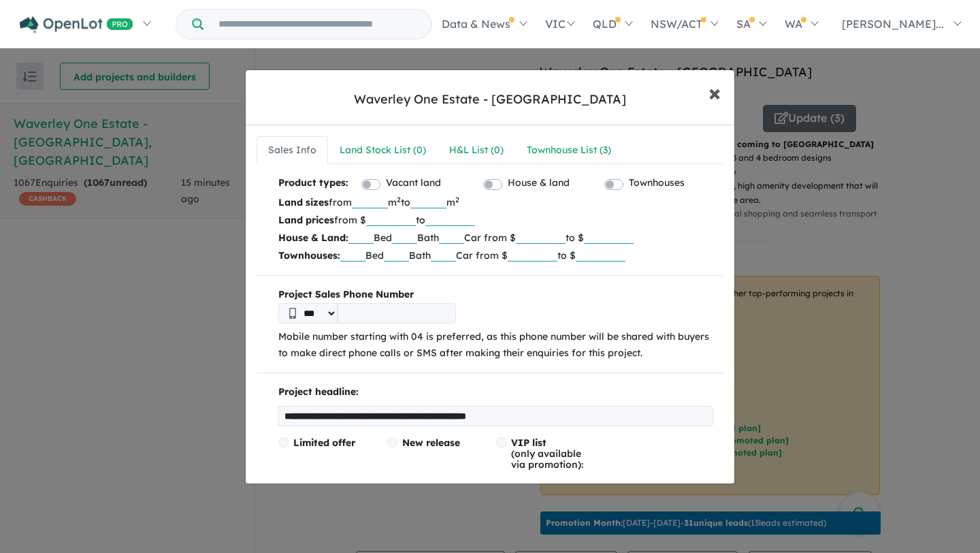 The width and height of the screenshot is (980, 553). What do you see at coordinates (496, 393) in the screenshot?
I see `p: Project headline:` at bounding box center [496, 393].